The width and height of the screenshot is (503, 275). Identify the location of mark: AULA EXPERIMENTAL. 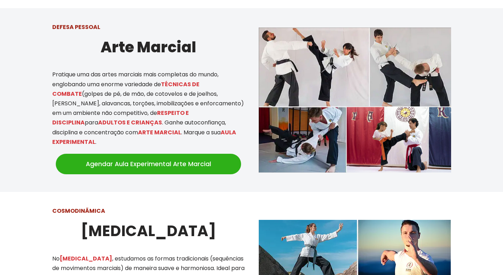
(144, 137).